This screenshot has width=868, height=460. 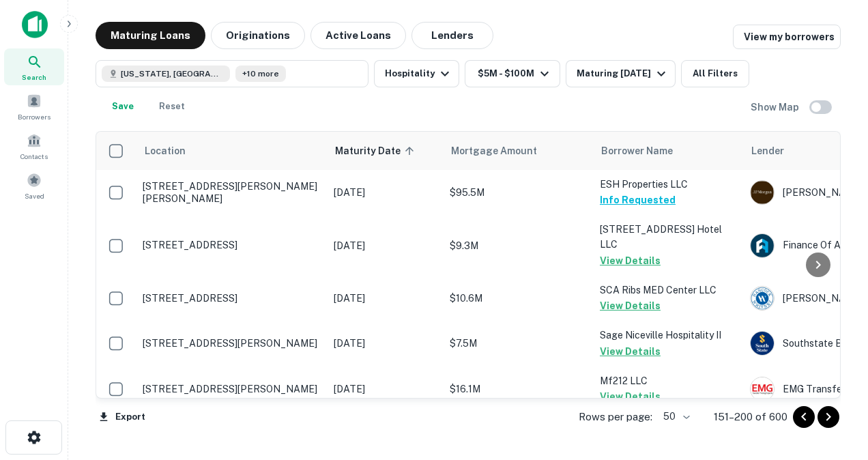 What do you see at coordinates (34, 157) in the screenshot?
I see `span: Contacts` at bounding box center [34, 157].